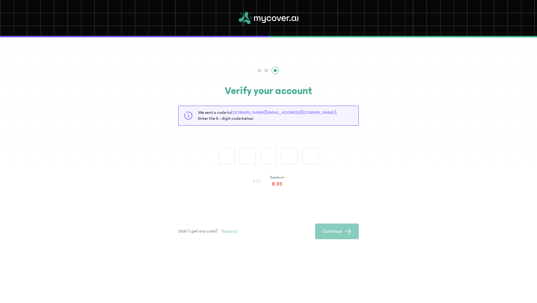 This screenshot has width=537, height=303. What do you see at coordinates (277, 178) in the screenshot?
I see `p: Expires in` at bounding box center [277, 178].